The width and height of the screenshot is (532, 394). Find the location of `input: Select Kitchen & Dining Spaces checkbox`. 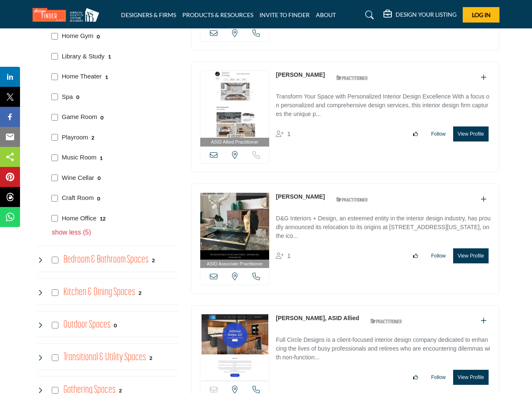

input: Select Kitchen & Dining Spaces checkbox is located at coordinates (55, 293).